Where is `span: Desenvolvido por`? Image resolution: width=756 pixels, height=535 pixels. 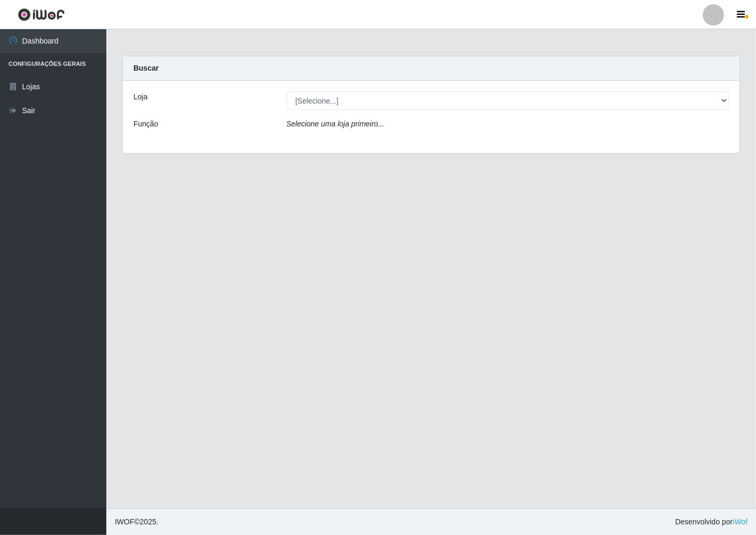
span: Desenvolvido por is located at coordinates (712, 522).